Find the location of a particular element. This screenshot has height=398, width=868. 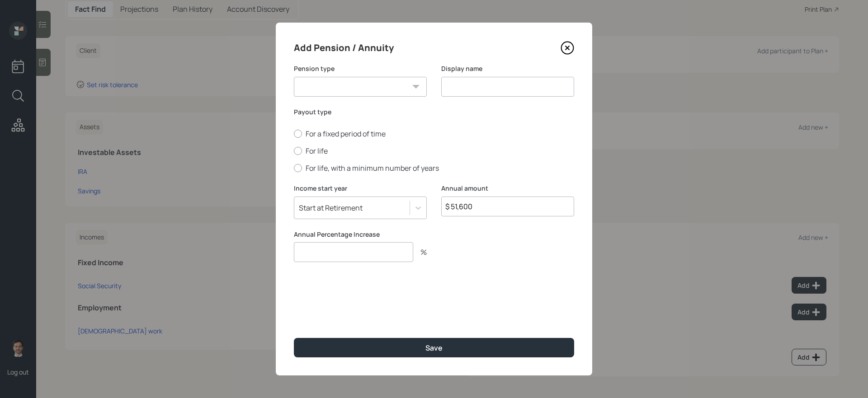

label: Income start year is located at coordinates (360, 189).